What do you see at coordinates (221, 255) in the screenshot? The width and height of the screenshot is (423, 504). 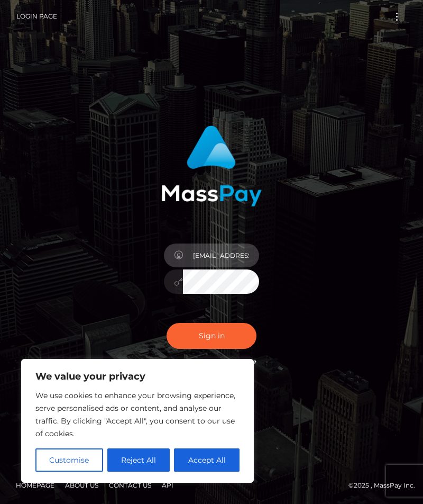 I see `input: Username...` at bounding box center [221, 255].